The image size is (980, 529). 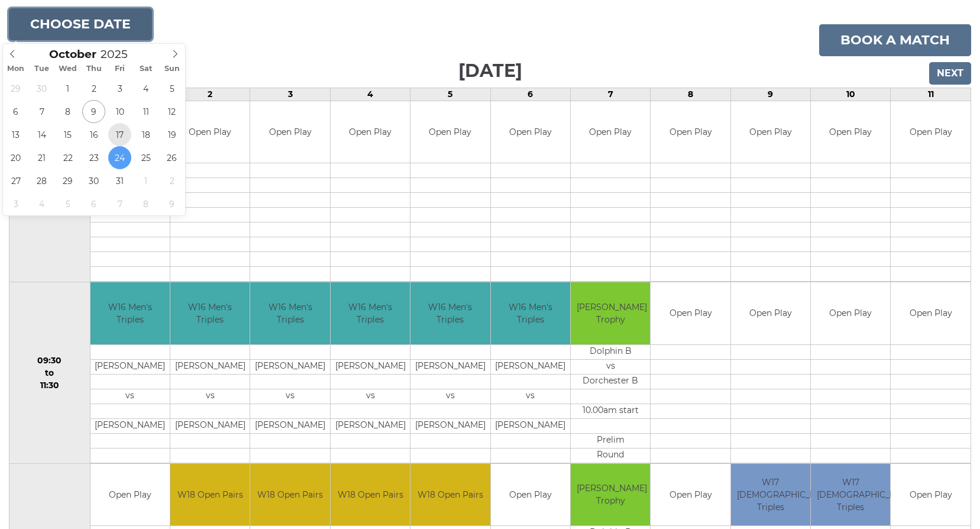 What do you see at coordinates (93, 134) in the screenshot?
I see `span: October 16, 2025` at bounding box center [93, 134].